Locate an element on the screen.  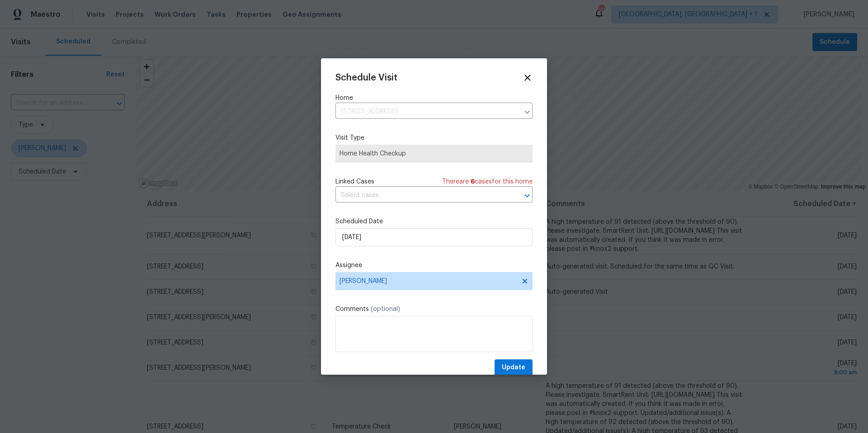
label: Comments is located at coordinates (434, 309).